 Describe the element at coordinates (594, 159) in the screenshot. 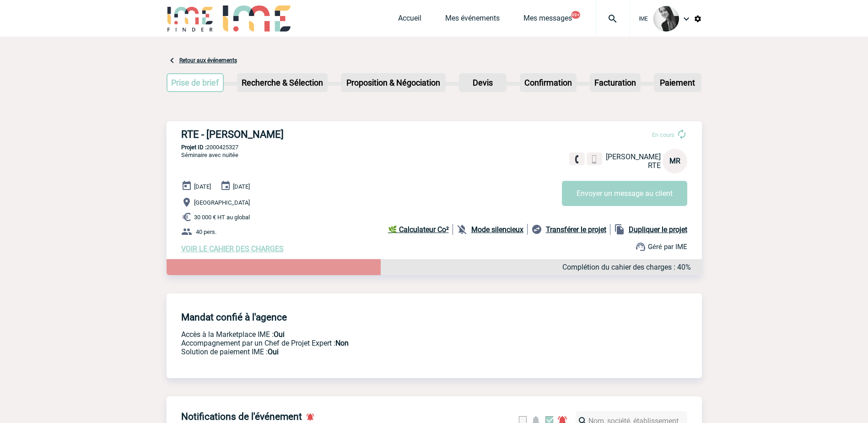

I see `img: portable.png` at that location.